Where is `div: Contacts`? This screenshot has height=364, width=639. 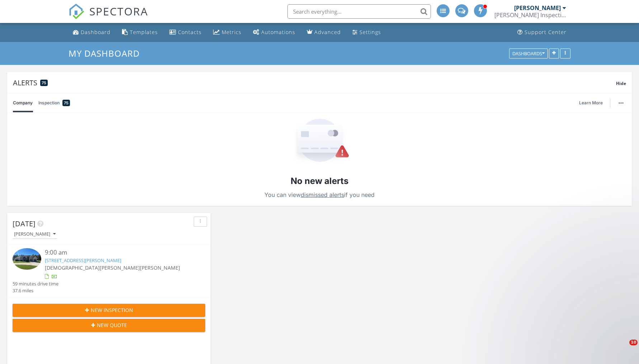 div: Contacts is located at coordinates (190, 32).